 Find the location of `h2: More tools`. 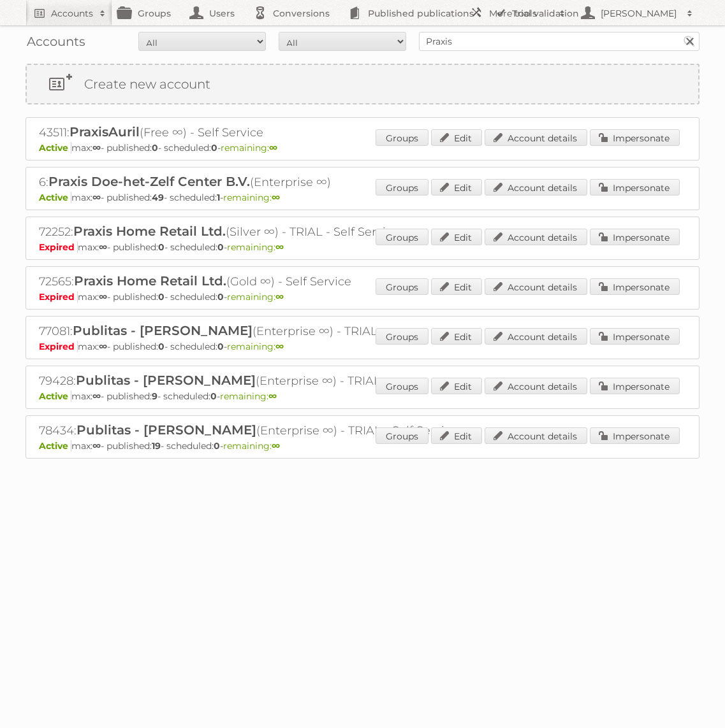

h2: More tools is located at coordinates (521, 14).